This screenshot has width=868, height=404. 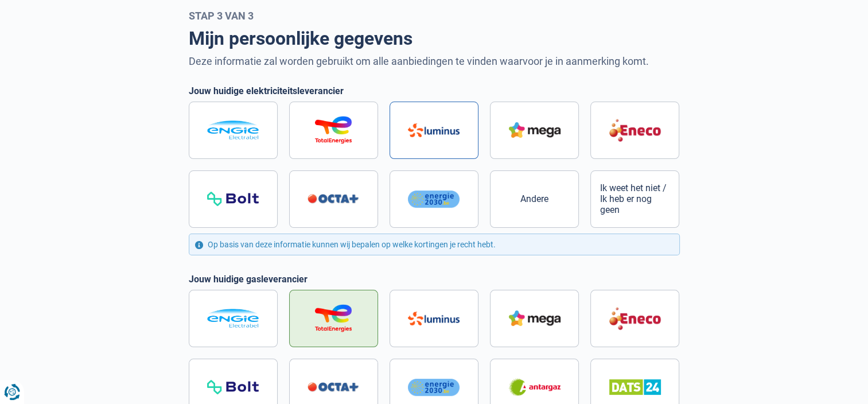 What do you see at coordinates (635, 387) in the screenshot?
I see `img: Dats 24` at bounding box center [635, 387].